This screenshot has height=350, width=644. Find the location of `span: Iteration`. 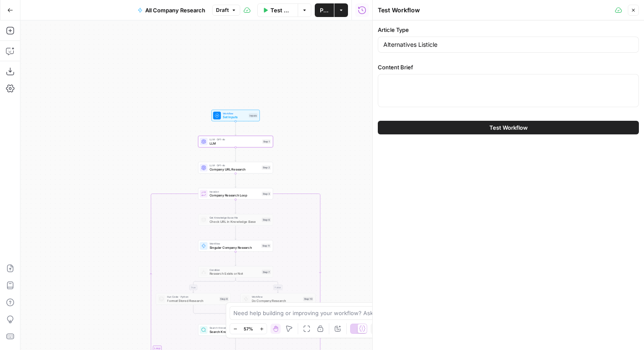

span: Iteration is located at coordinates (235, 192).